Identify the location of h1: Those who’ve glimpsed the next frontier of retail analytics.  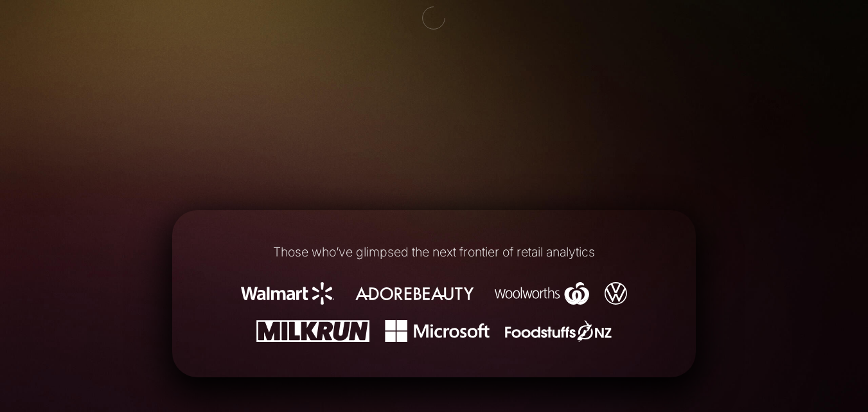
(434, 253).